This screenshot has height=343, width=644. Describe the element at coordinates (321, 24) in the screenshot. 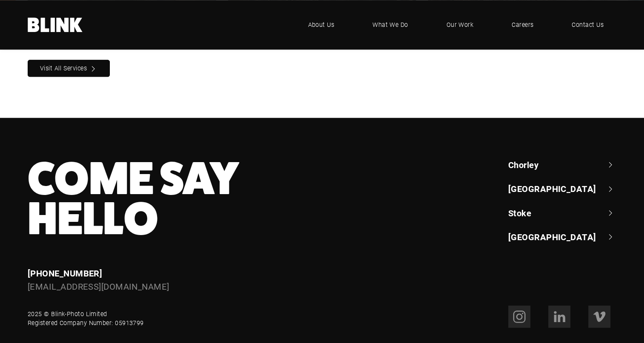

I see `a: About Us` at that location.